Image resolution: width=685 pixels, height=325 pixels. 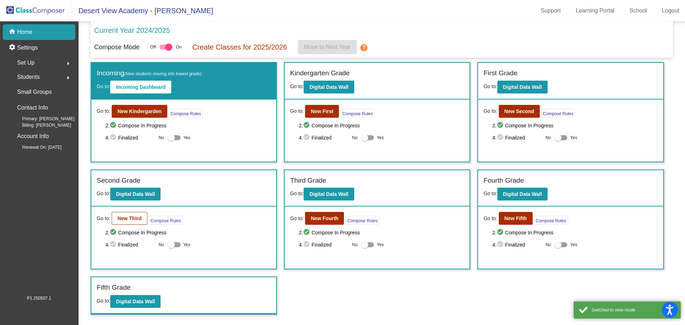 I want to click on label: Fourth Grade, so click(x=504, y=181).